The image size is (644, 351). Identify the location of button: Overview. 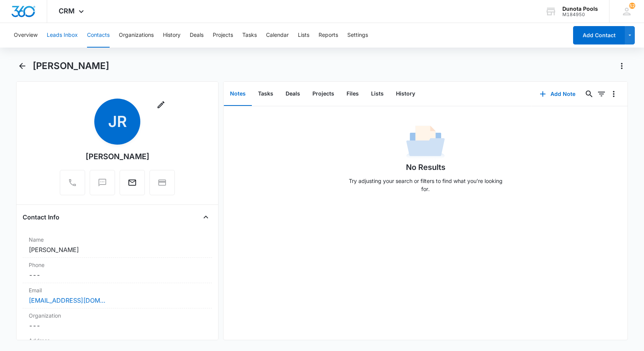
(25, 35).